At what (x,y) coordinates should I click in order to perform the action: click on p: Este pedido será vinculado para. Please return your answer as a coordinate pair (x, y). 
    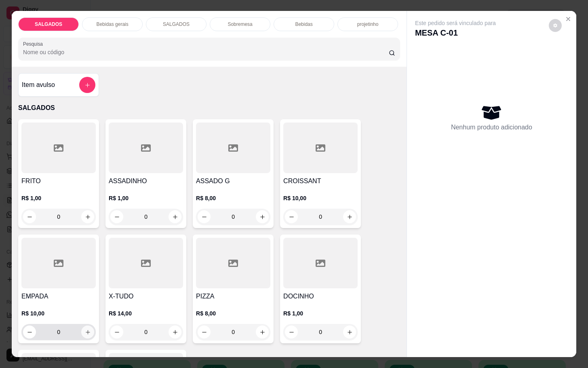
    Looking at the image, I should click on (456, 23).